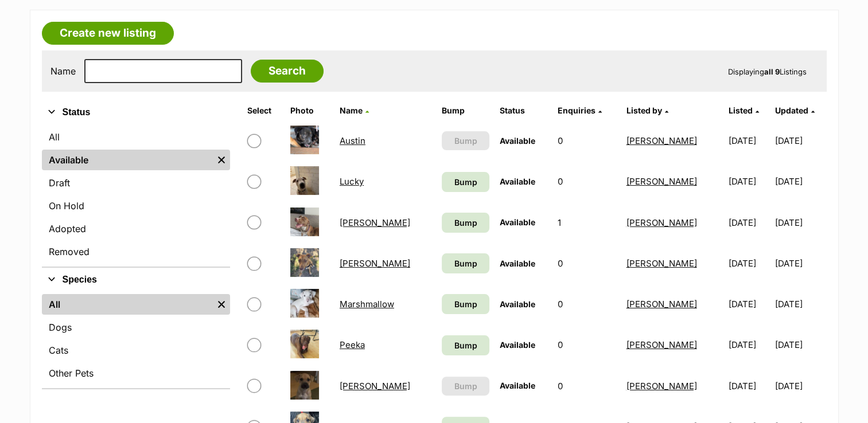  I want to click on td: 1, so click(587, 222).